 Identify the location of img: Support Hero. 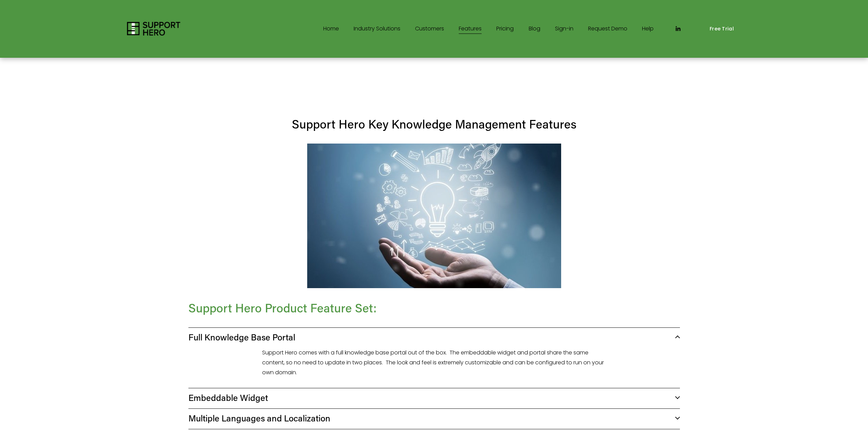
(154, 29).